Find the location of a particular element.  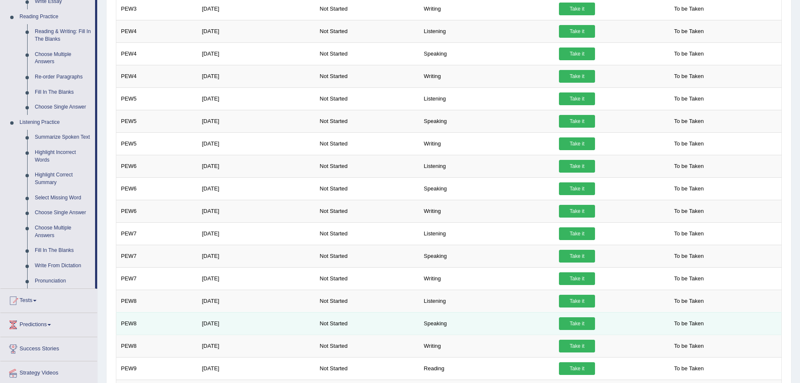

a: Summarize Spoken Text is located at coordinates (63, 138).